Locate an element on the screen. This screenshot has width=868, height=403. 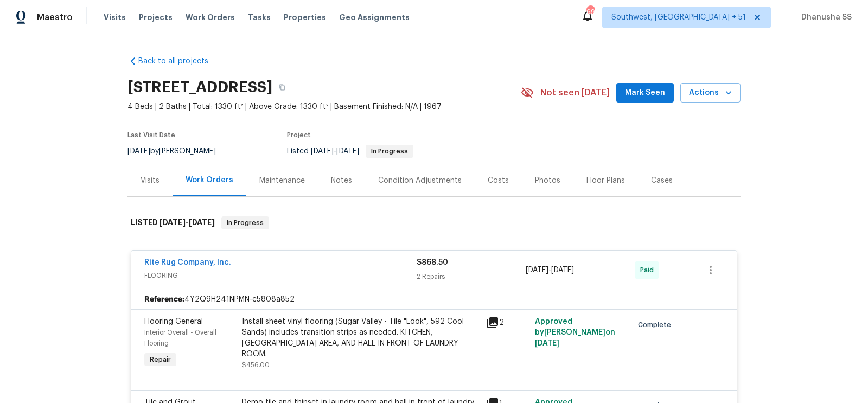
b: Reference: is located at coordinates (164, 299).